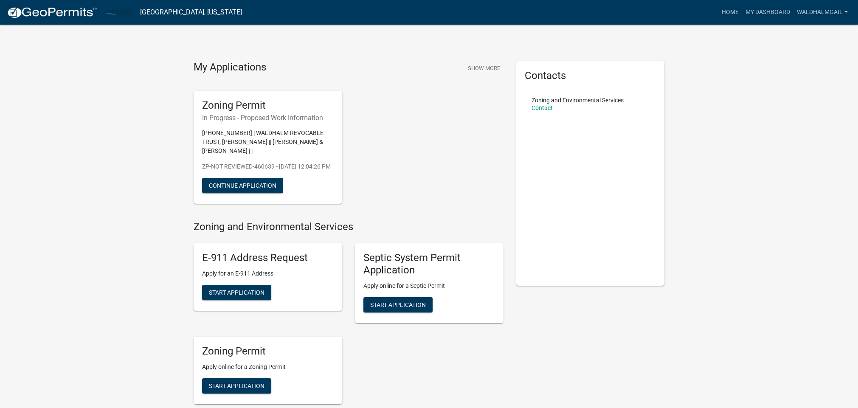  I want to click on p: Apply online for a Zoning Permit, so click(268, 367).